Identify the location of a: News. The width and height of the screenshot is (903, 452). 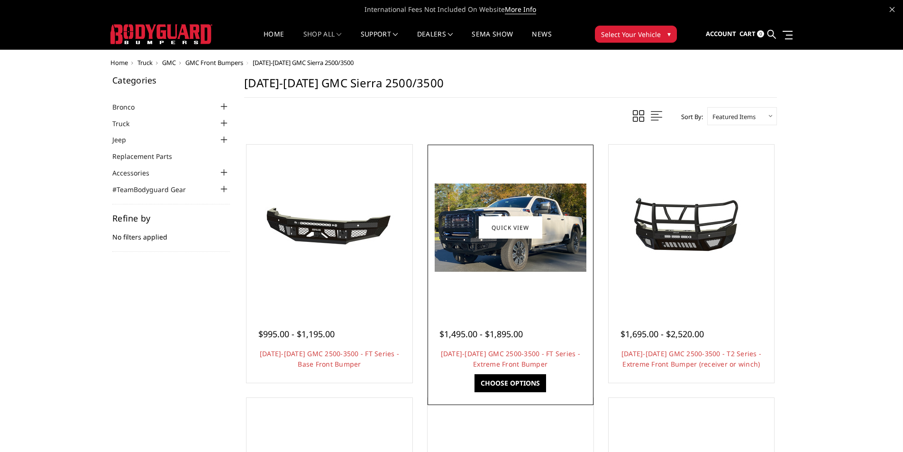
(541, 40).